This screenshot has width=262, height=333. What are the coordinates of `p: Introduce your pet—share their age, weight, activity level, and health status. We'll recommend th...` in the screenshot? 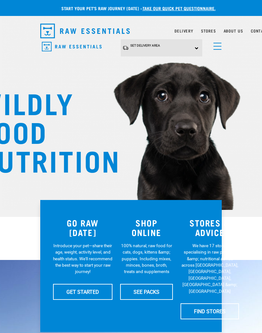 It's located at (83, 259).